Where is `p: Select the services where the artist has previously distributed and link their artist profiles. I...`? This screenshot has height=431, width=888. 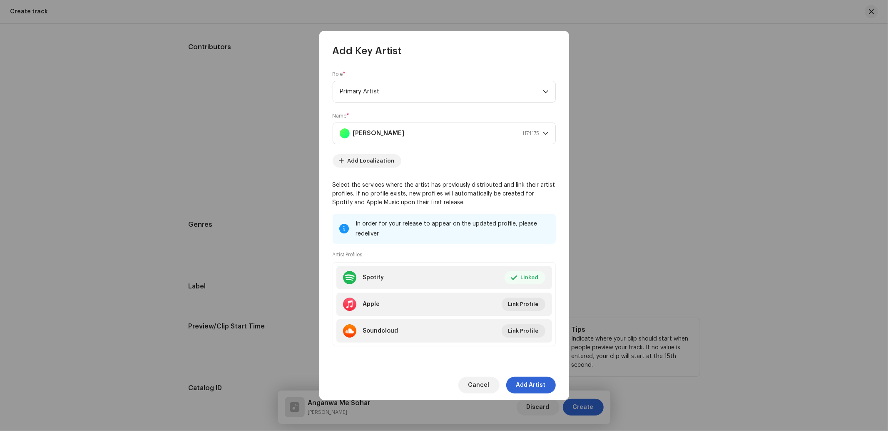 p: Select the services where the artist has previously distributed and link their artist profiles. I... is located at coordinates (444, 194).